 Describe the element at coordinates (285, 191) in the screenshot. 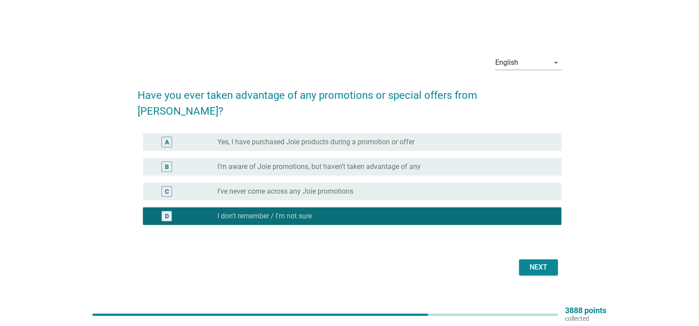

I see `label: I’ve never come across any Joie promotions` at that location.